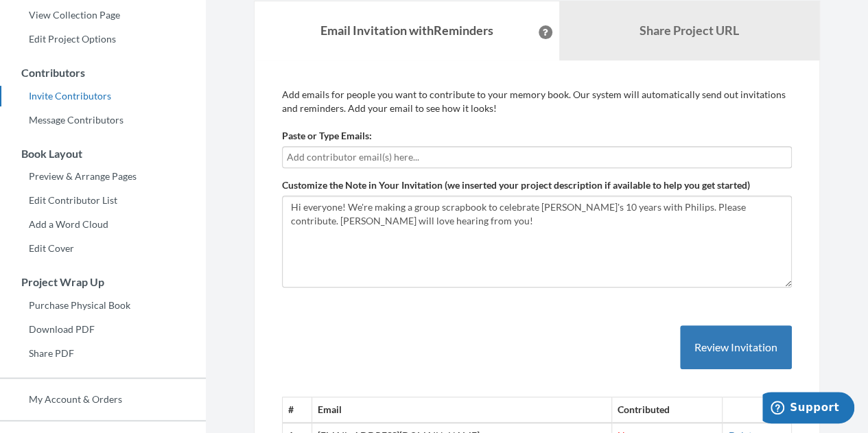 This screenshot has width=868, height=433. I want to click on p: Add emails for people you want to contribute to your memory book. Our system will automatically s..., so click(536, 101).